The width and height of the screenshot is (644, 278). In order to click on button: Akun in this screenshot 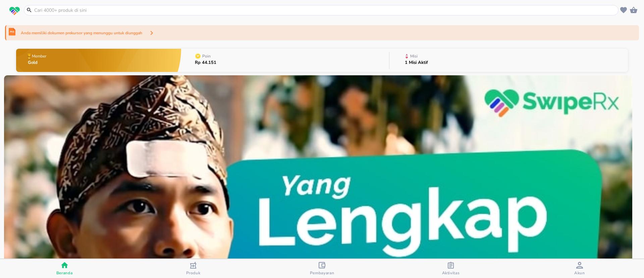, I will do `click(580, 269)`.